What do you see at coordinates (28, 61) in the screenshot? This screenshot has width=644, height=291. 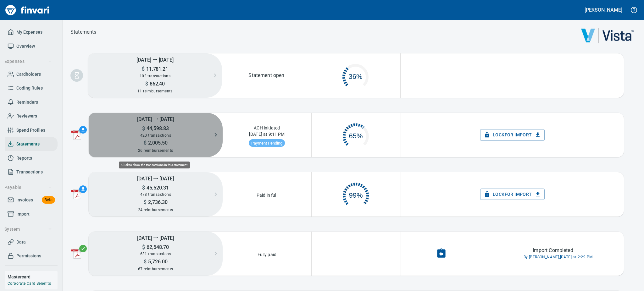 I see `span: Expenses` at bounding box center [28, 61].